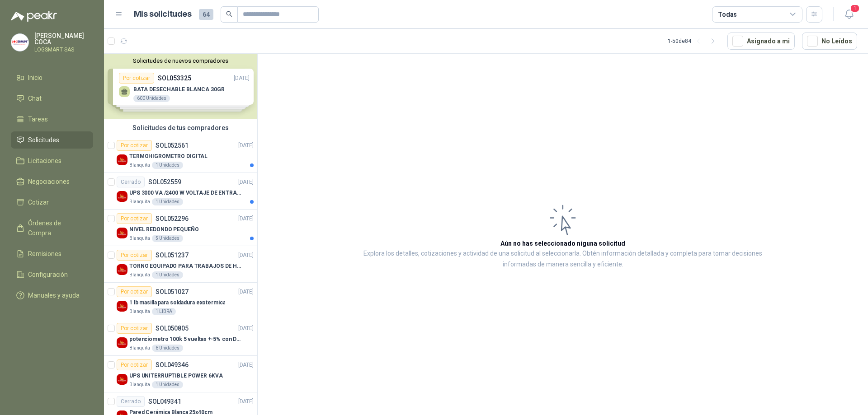  What do you see at coordinates (171, 365) in the screenshot?
I see `p: SOL049346` at bounding box center [171, 365].